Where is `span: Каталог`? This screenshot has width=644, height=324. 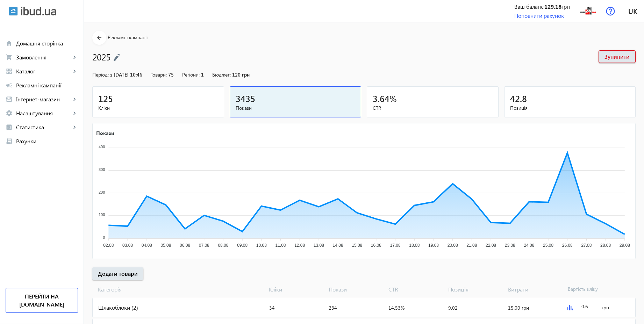 span: Каталог is located at coordinates (44, 71).